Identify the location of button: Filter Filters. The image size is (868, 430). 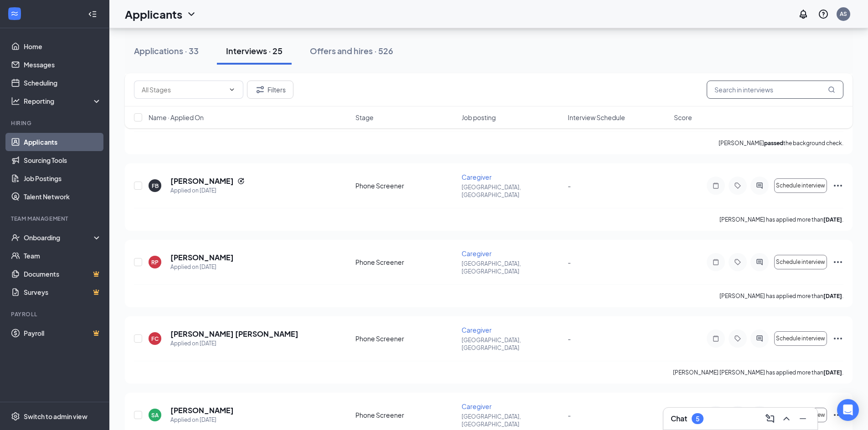
(270, 90).